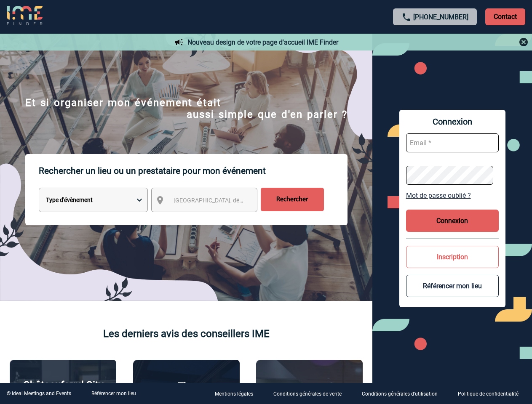  What do you see at coordinates (307, 394) in the screenshot?
I see `p: Conditions générales de vente` at bounding box center [307, 394].